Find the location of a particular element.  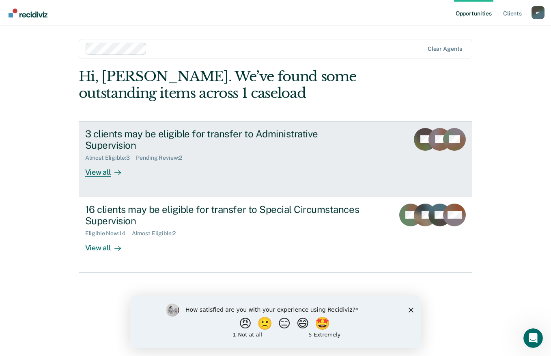

div: Close survey is located at coordinates (281, 15).